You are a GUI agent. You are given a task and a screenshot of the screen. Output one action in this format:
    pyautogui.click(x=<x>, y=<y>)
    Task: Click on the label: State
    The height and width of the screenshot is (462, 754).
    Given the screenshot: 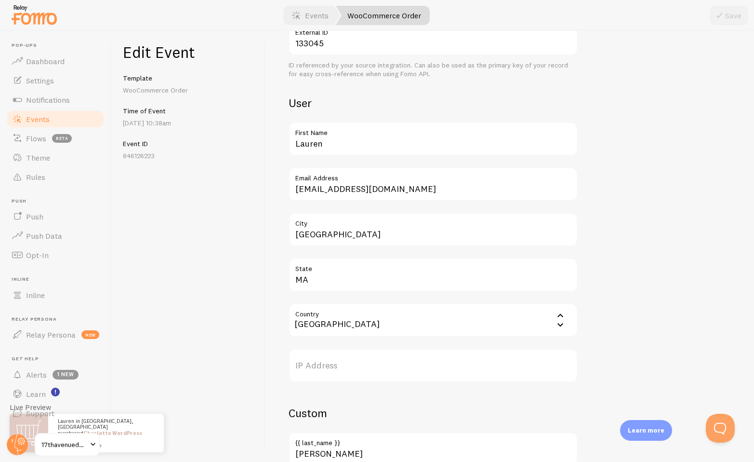 What is the action you would take?
    pyautogui.click(x=433, y=266)
    